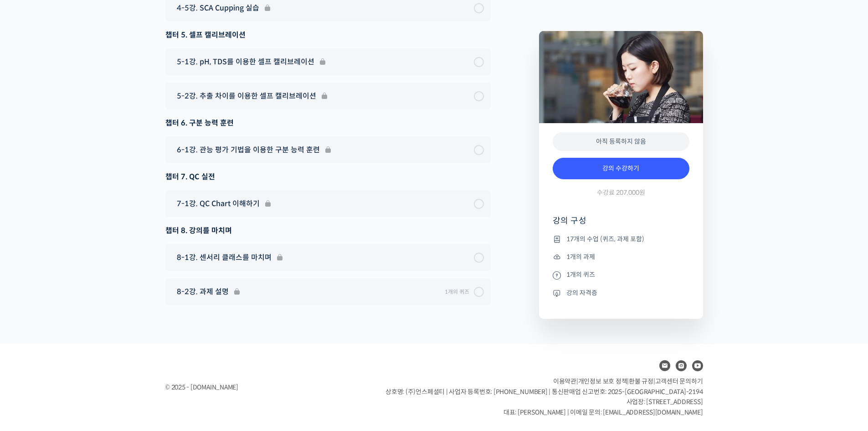  Describe the element at coordinates (621, 293) in the screenshot. I see `li: 강의 자격증` at that location.